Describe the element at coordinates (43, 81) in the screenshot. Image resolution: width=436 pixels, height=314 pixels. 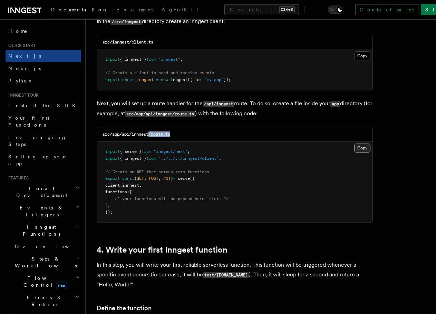
I see `a: Python` at that location.